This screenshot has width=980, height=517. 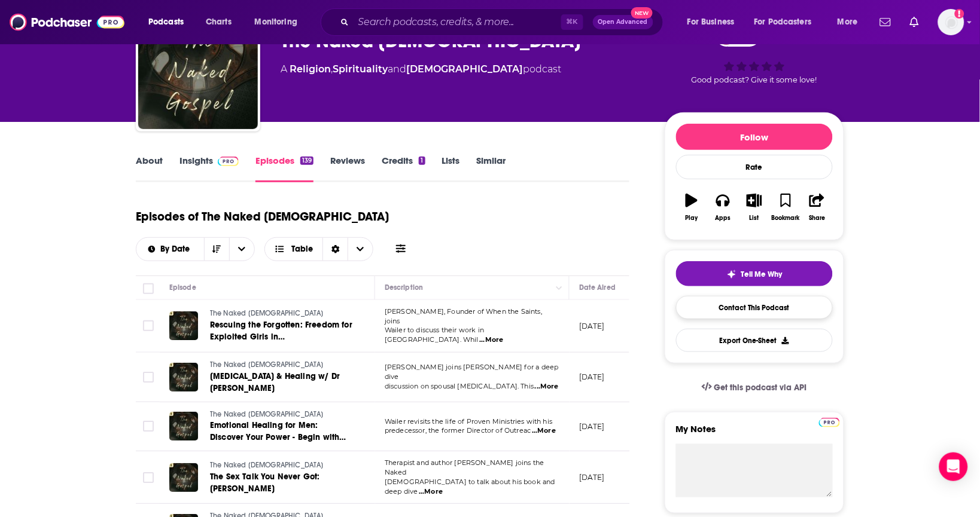 What do you see at coordinates (762, 275) in the screenshot?
I see `span: Tell Me Why` at bounding box center [762, 275].